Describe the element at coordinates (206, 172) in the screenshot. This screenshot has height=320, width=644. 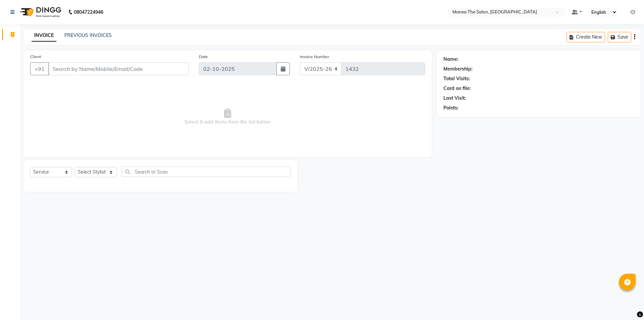
I see `input: Search or Scan` at that location.